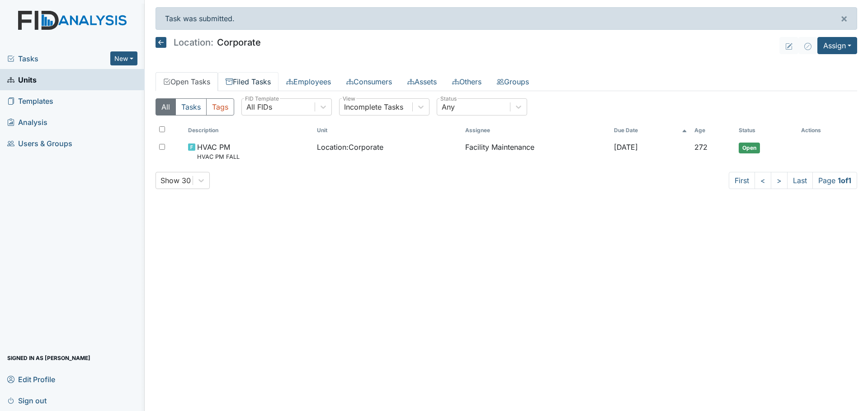 This screenshot has width=868, height=411. I want to click on span: Location:, so click(193, 43).